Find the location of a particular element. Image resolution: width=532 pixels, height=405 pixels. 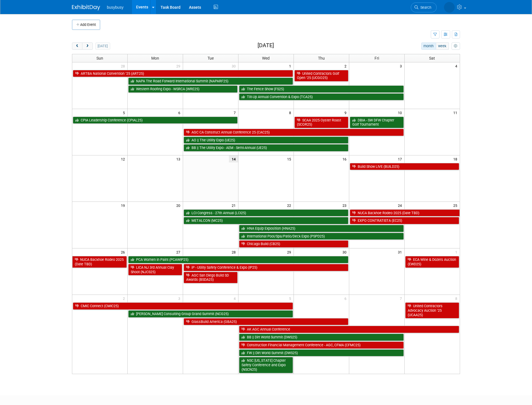

span: Fri is located at coordinates (377, 58).